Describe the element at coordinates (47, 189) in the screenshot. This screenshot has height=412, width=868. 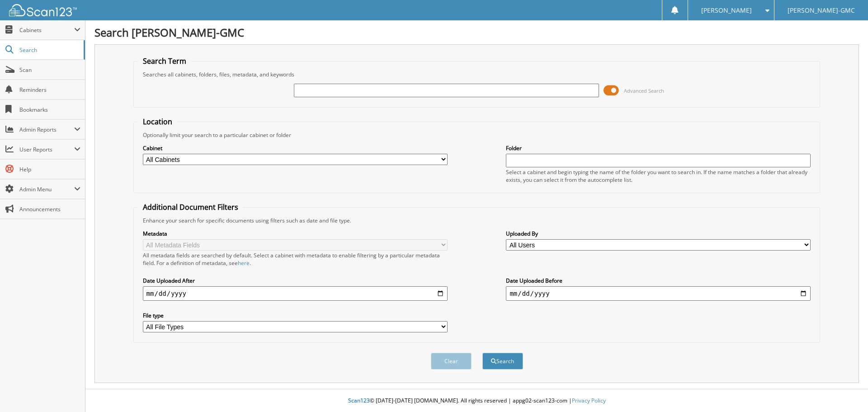
I see `span: Admin Menu` at that location.